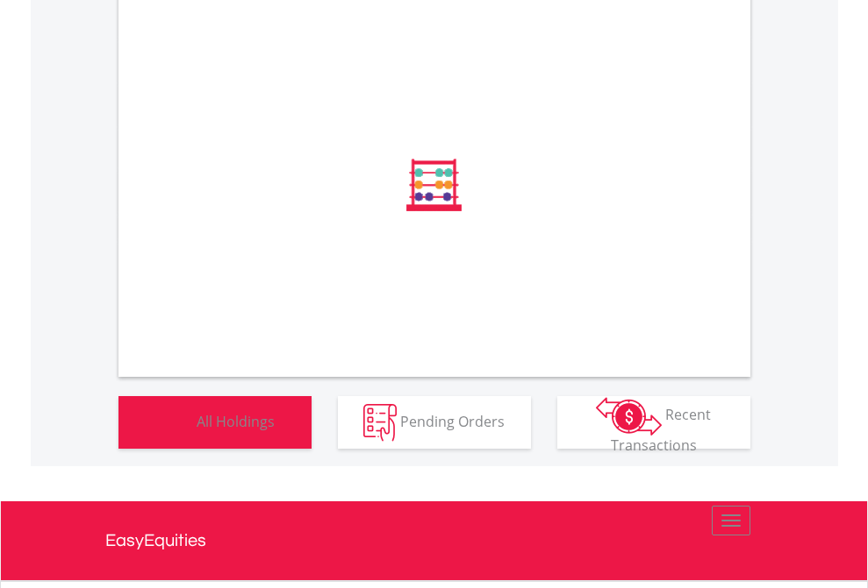 The image size is (868, 588). What do you see at coordinates (654, 422) in the screenshot?
I see `button: Recent Transactions` at bounding box center [654, 422].